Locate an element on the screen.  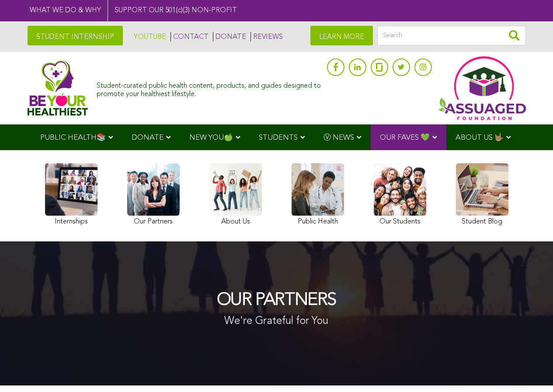
a: CONTACT is located at coordinates (189, 37).